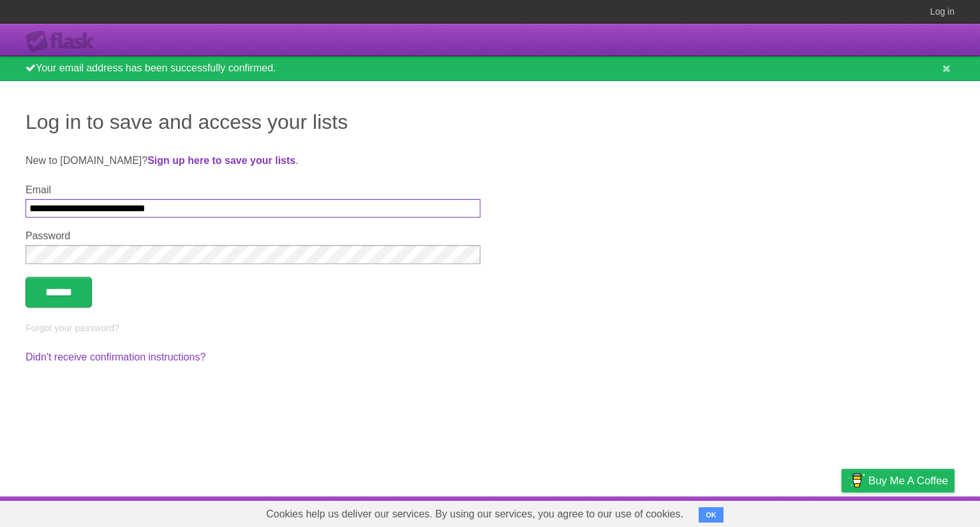 This screenshot has height=527, width=980. Describe the element at coordinates (116, 357) in the screenshot. I see `a: Didn't receive confirmation instructions?` at that location.